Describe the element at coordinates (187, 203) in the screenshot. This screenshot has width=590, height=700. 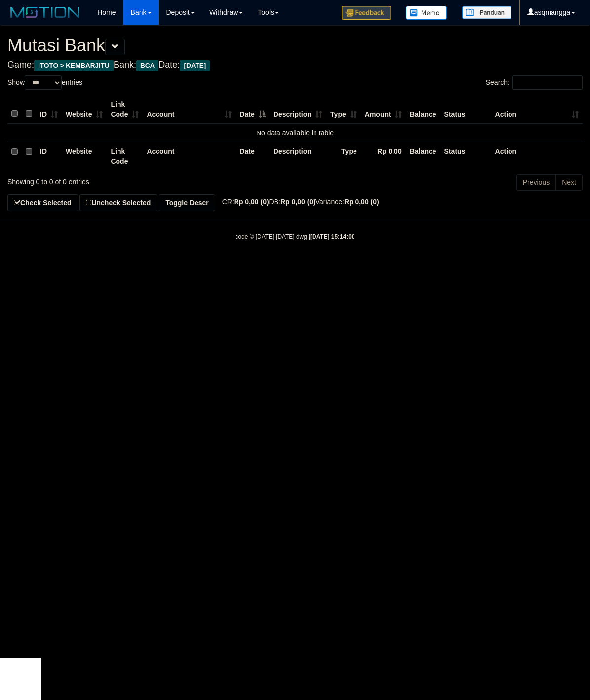
I see `a: Toggle Descr` at that location.